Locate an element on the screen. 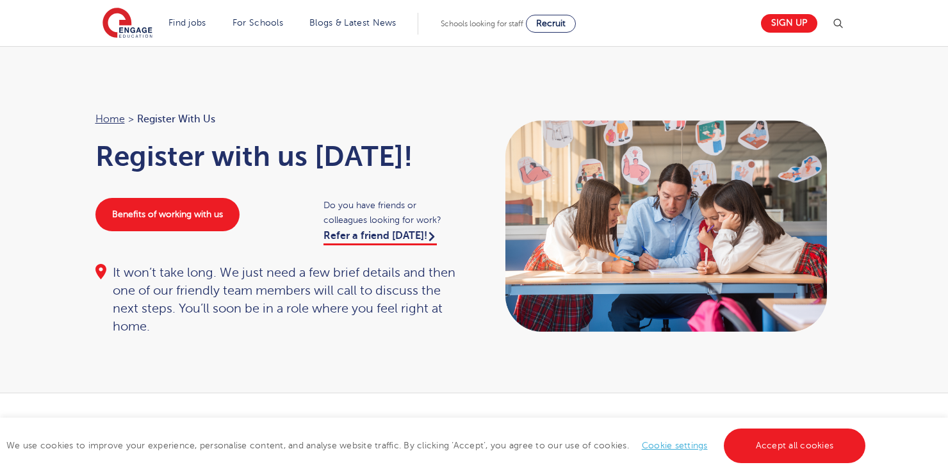 Image resolution: width=948 pixels, height=474 pixels. span: Schools looking for staff is located at coordinates (482, 24).